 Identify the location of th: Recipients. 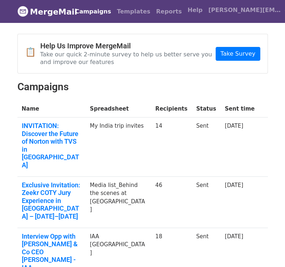
(172, 109).